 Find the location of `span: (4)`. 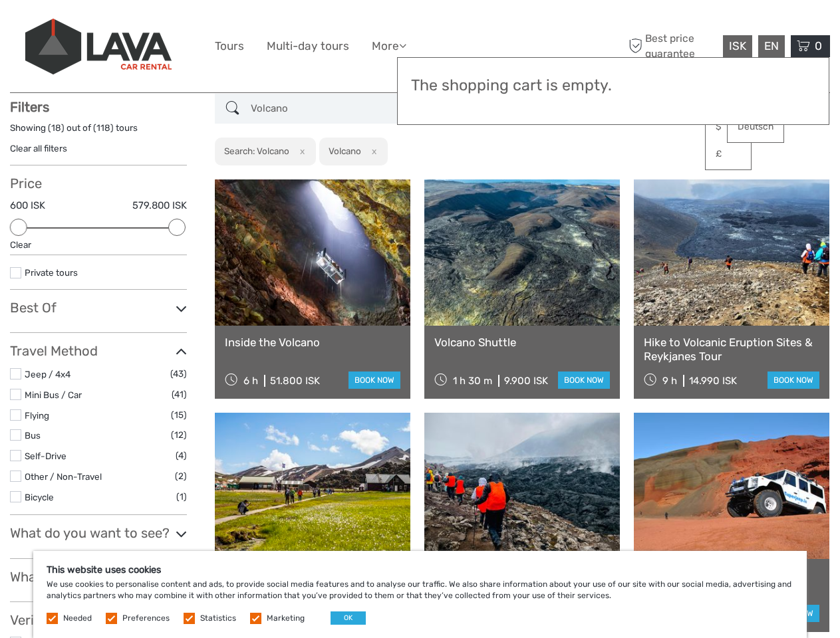

span: (4) is located at coordinates (181, 455).